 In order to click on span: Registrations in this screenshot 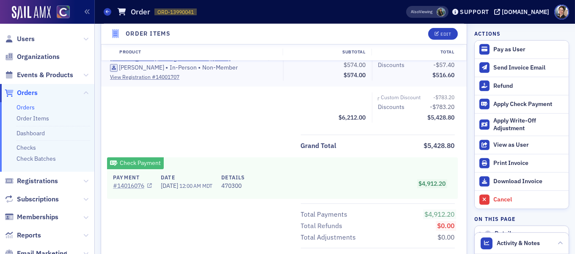, I will do `click(37, 181)`.